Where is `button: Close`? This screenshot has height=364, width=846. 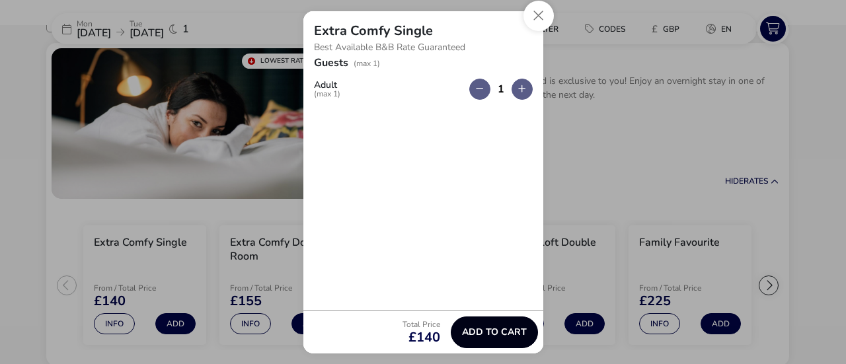 button: Close is located at coordinates (538, 16).